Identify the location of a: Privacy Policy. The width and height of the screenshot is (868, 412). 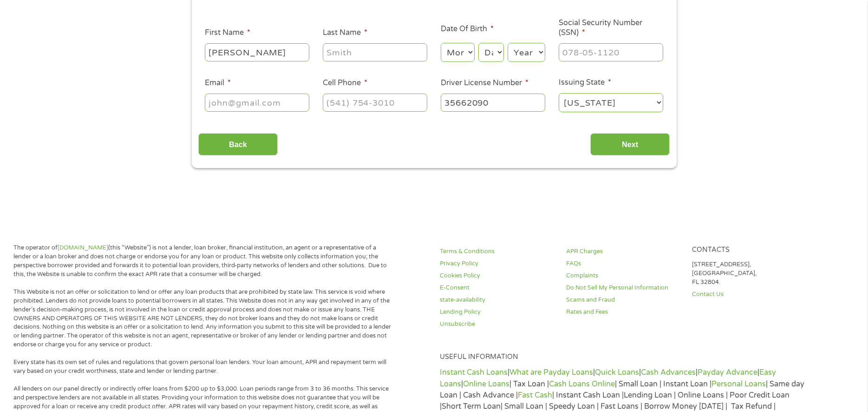
(498, 264).